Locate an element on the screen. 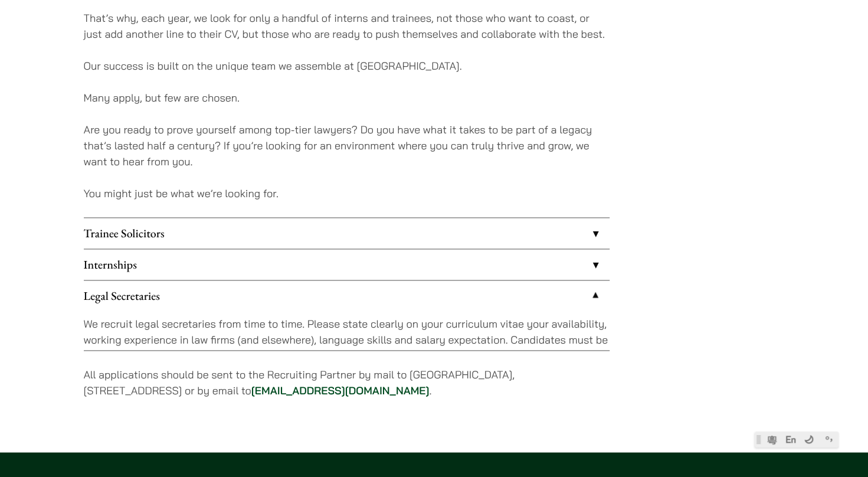 The height and width of the screenshot is (477, 868). div: Legal Secretaries is located at coordinates (346, 331).